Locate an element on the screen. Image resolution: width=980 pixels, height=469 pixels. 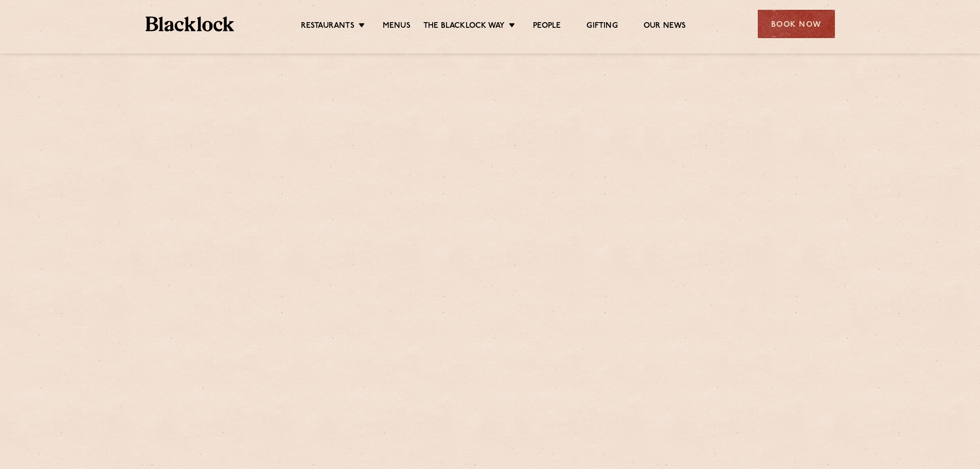
a: Menus is located at coordinates (397, 27).